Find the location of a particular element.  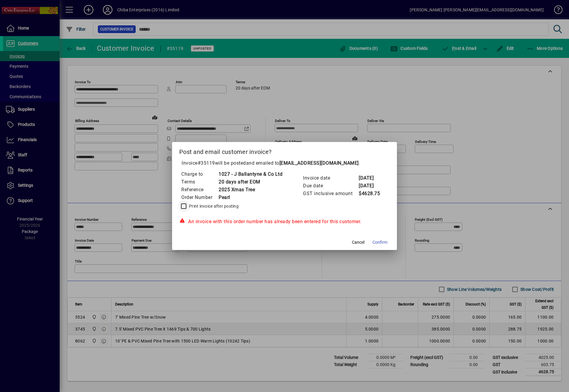

span: and emailed to is located at coordinates (302, 163).